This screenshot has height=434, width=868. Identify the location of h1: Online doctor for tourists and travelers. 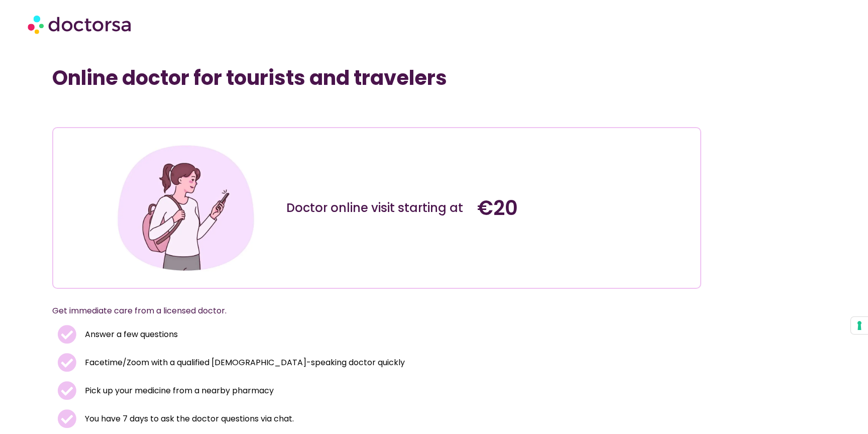
(376, 78).